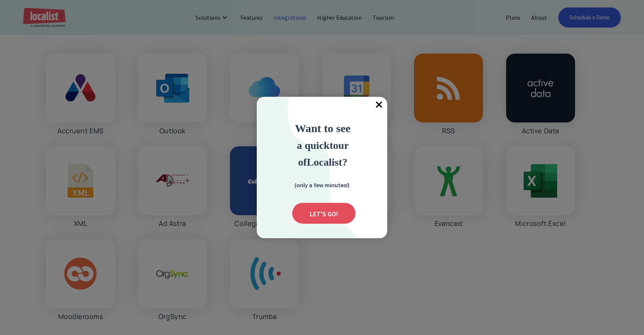 Image resolution: width=644 pixels, height=335 pixels. Describe the element at coordinates (334, 145) in the screenshot. I see `strong: to` at that location.